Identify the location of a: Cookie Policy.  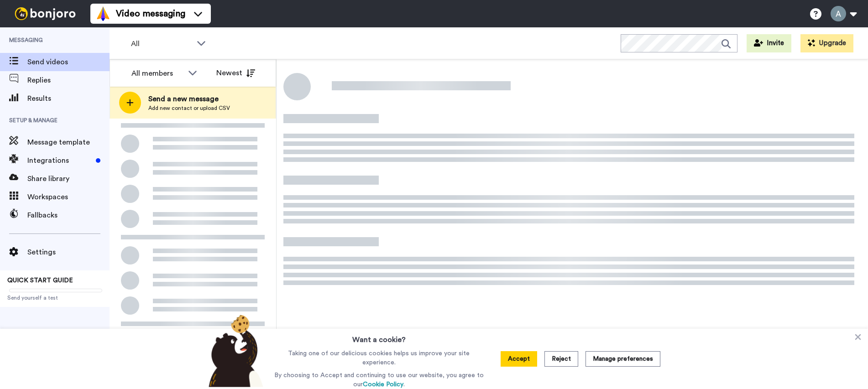
(383, 385).